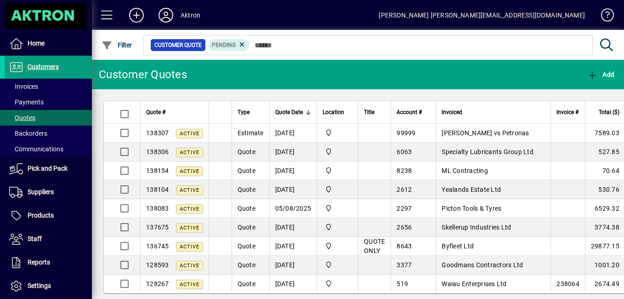  What do you see at coordinates (471, 208) in the screenshot?
I see `span: Picton Tools & Tyres` at bounding box center [471, 208].